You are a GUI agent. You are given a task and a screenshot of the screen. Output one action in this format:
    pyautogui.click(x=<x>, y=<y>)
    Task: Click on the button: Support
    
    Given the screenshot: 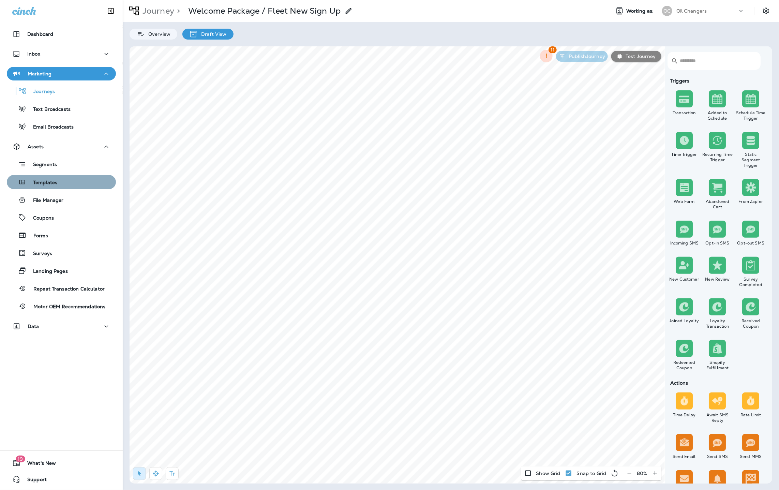 What is the action you would take?
    pyautogui.click(x=61, y=479)
    